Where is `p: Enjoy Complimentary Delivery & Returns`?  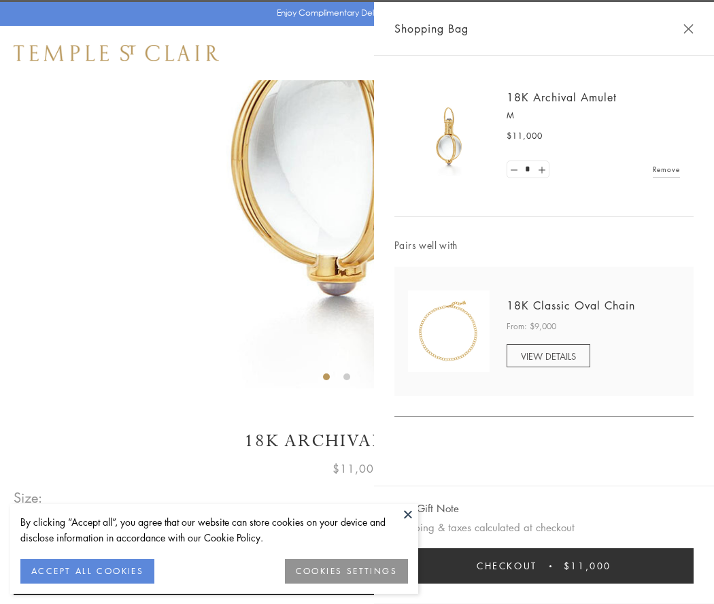 p: Enjoy Complimentary Delivery & Returns is located at coordinates (353, 13).